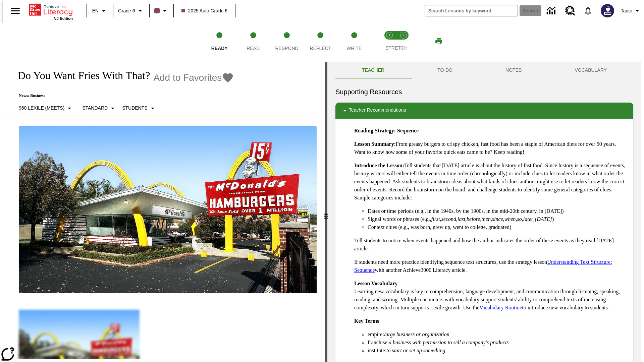 The image size is (644, 362). I want to click on p: If students need more practice identifying sequence text structures, use the strategy lesson with..., so click(491, 266).